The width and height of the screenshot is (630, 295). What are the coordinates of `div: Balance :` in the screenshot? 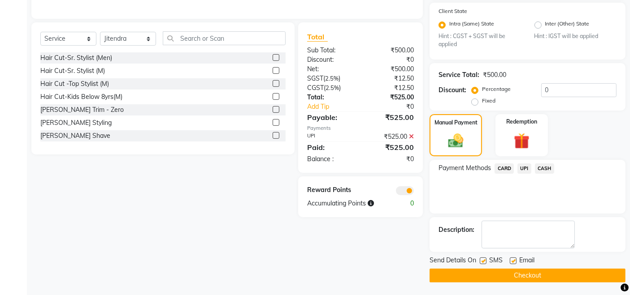 It's located at (330, 159).